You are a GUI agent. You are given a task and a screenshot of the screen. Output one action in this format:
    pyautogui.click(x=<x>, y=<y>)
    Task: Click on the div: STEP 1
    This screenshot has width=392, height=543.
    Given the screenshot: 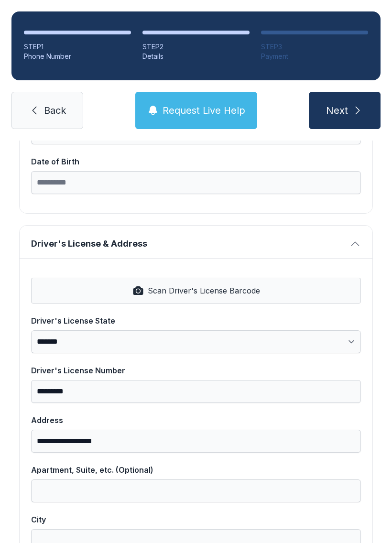 What is the action you would take?
    pyautogui.click(x=77, y=46)
    